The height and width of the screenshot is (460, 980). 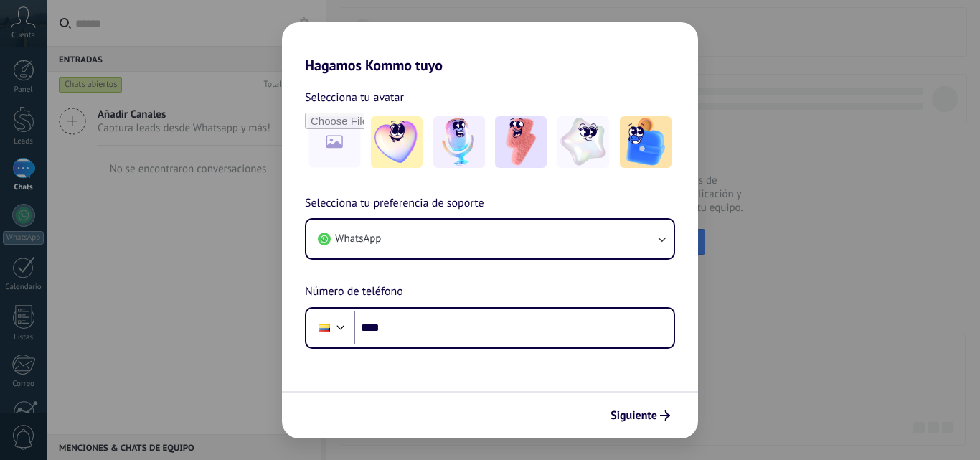 I want to click on img: -3.jpeg, so click(x=521, y=142).